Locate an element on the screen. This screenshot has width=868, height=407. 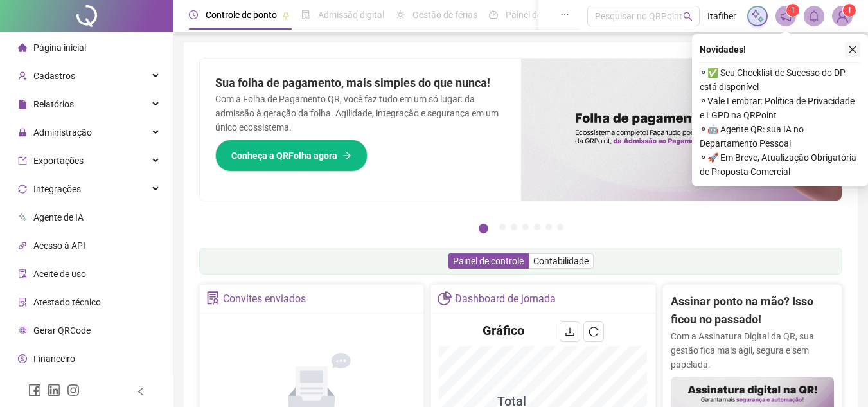
span: Financeiro is located at coordinates (54, 359).